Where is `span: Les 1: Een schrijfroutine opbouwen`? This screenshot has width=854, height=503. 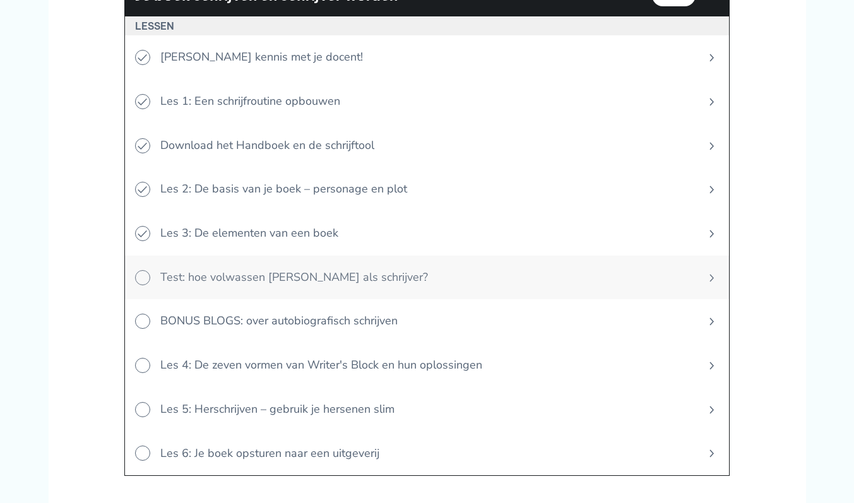 span: Les 1: Een schrijfroutine opbouwen is located at coordinates (422, 102).